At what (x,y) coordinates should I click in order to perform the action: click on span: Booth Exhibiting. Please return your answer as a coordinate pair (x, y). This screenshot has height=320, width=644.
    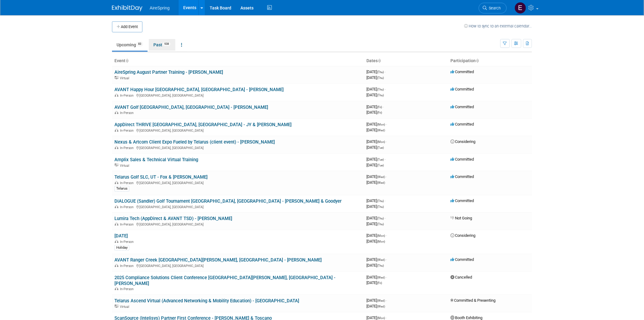
    Looking at the image, I should click on (466, 317).